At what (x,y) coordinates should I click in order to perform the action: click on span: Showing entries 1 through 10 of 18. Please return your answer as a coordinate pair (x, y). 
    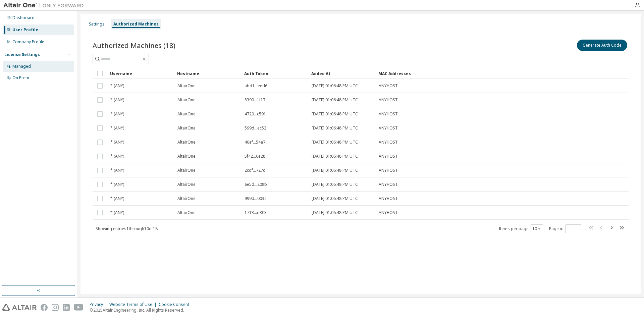
    Looking at the image, I should click on (126, 229).